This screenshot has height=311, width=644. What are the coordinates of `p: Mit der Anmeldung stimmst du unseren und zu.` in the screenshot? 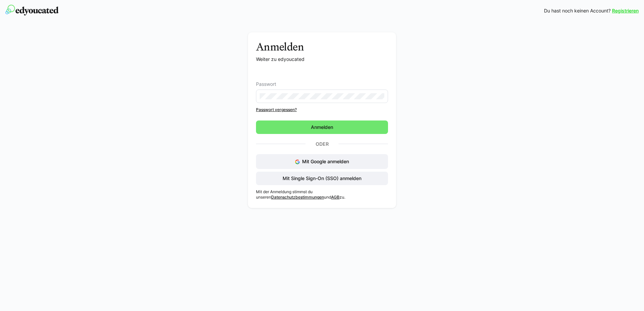 It's located at (322, 195).